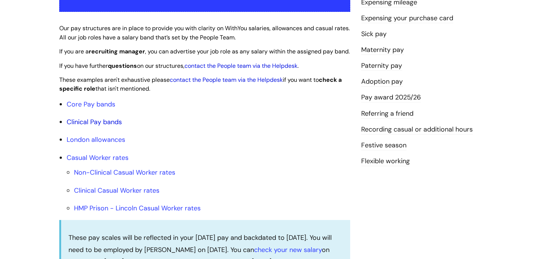 The image size is (560, 259). I want to click on a: Referring a friend, so click(387, 114).